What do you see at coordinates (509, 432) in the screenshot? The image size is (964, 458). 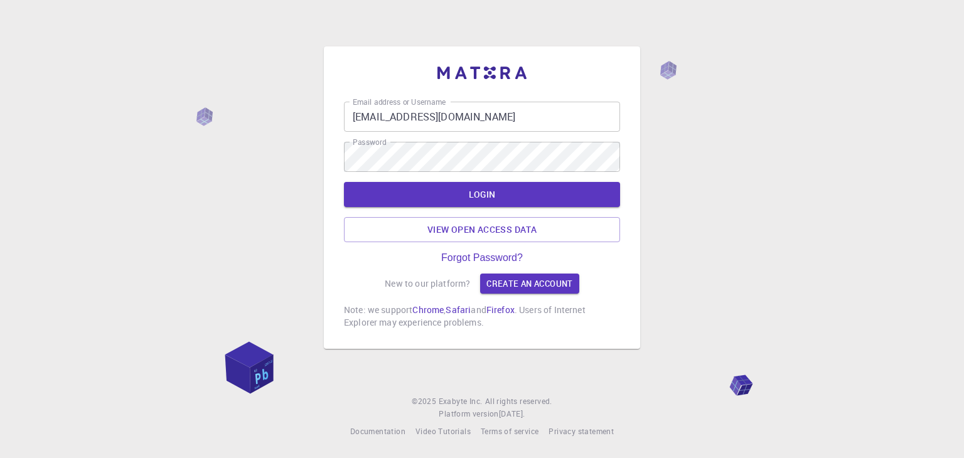 I see `a: Terms of service` at bounding box center [509, 432].